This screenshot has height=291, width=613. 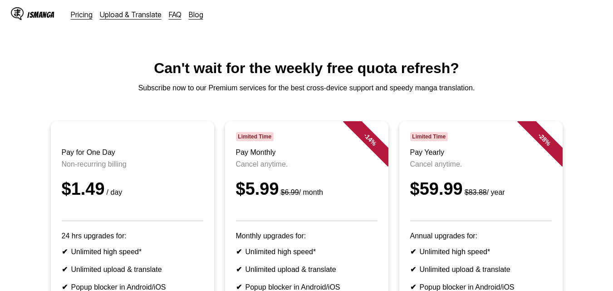 I want to click on a: Upload & Translate, so click(x=131, y=15).